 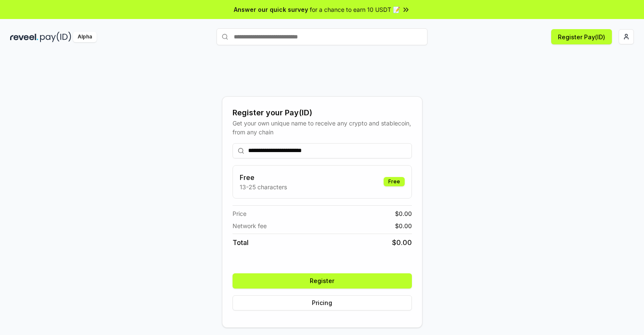 What do you see at coordinates (56, 37) in the screenshot?
I see `img: pay_id` at bounding box center [56, 37].